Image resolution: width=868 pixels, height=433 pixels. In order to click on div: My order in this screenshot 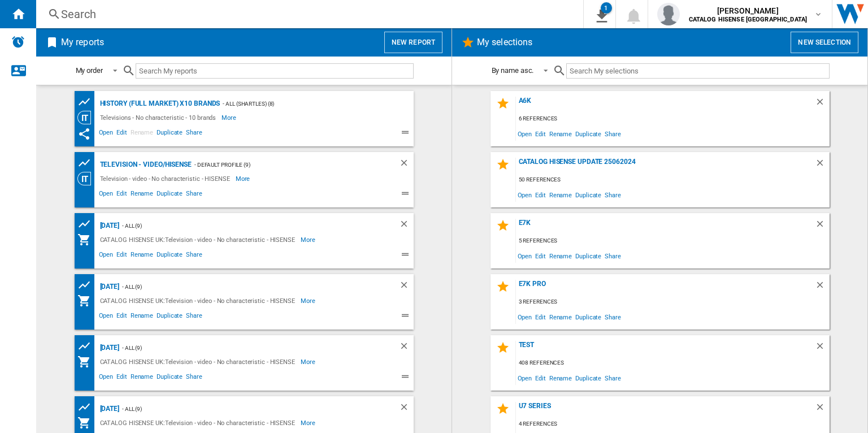, I will do `click(89, 70)`.